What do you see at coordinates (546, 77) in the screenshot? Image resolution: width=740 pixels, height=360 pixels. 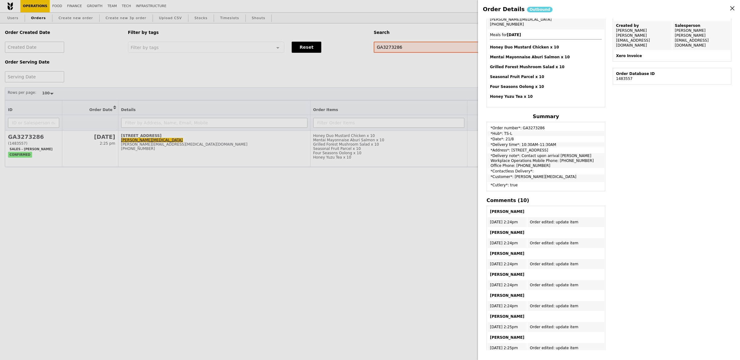 I see `h4: Seasonal Fruit Parcel x 10` at bounding box center [546, 77].